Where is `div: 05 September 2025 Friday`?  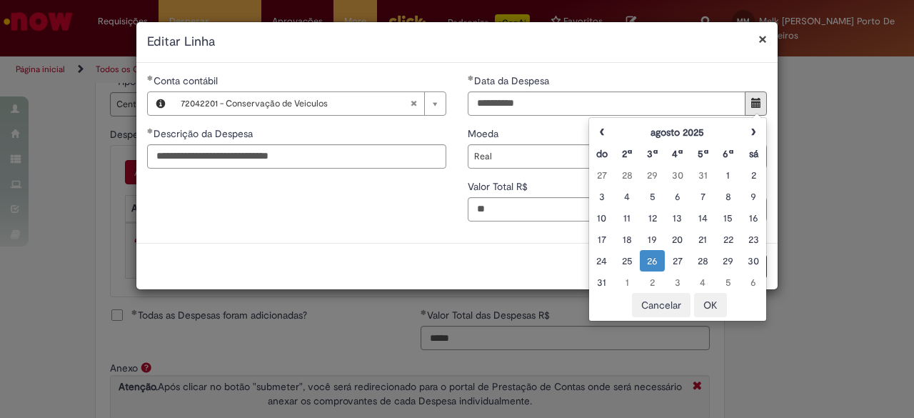
div: 05 September 2025 Friday is located at coordinates (728, 282).